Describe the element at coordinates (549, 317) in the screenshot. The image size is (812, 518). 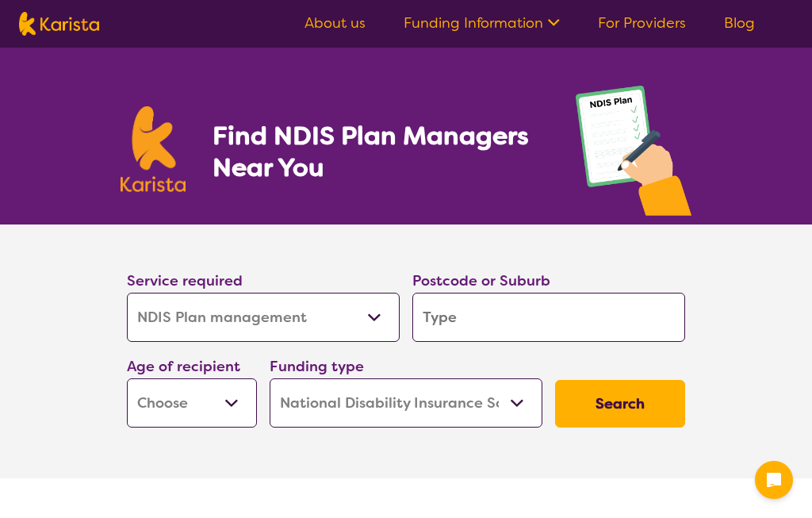
I see `input: Type` at that location.